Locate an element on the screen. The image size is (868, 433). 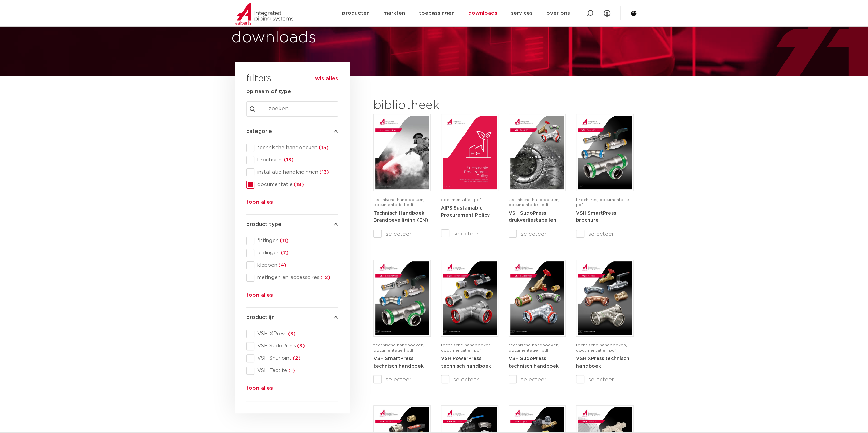
a: VSH PowerPress technisch handboek is located at coordinates (466, 362).